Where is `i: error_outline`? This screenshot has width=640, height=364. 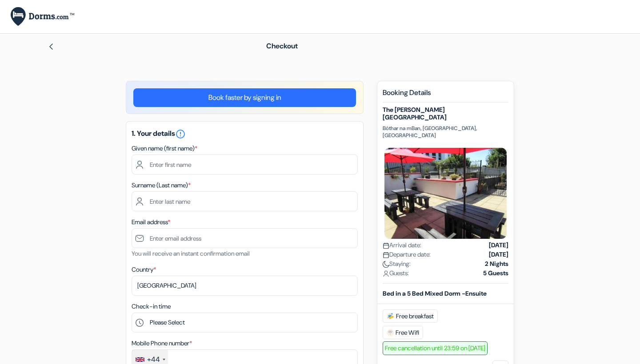
i: error_outline is located at coordinates (180, 134).